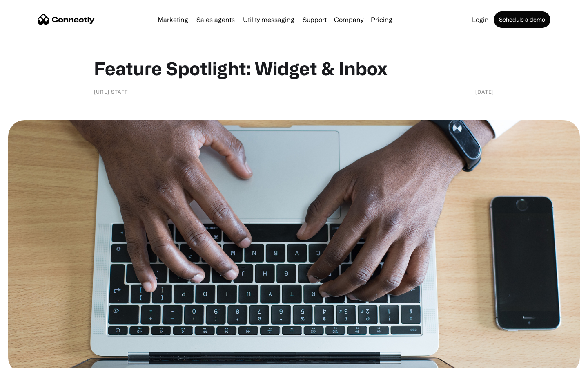 This screenshot has height=368, width=588. What do you see at coordinates (314, 20) in the screenshot?
I see `a: Support` at bounding box center [314, 20].